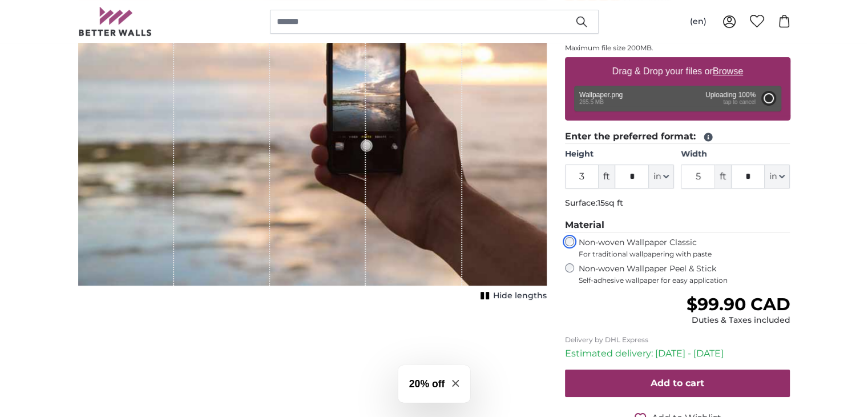 This screenshot has width=868, height=417. I want to click on label: Height, so click(620, 154).